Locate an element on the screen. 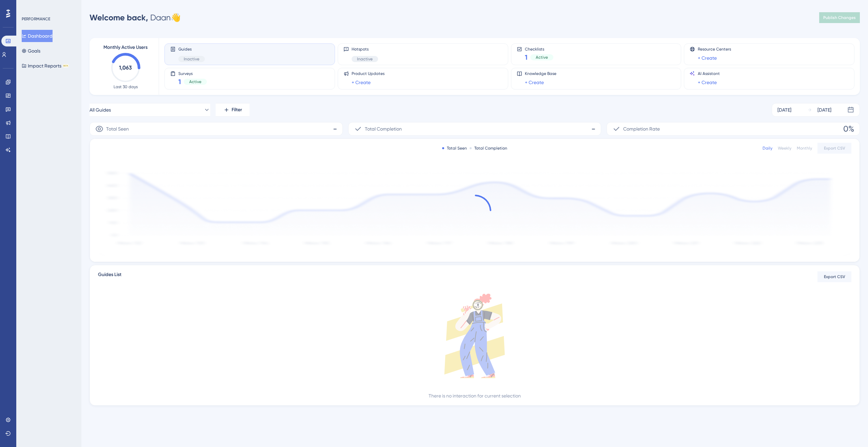 This screenshot has height=447, width=868. span: AI Assistant is located at coordinates (708, 74).